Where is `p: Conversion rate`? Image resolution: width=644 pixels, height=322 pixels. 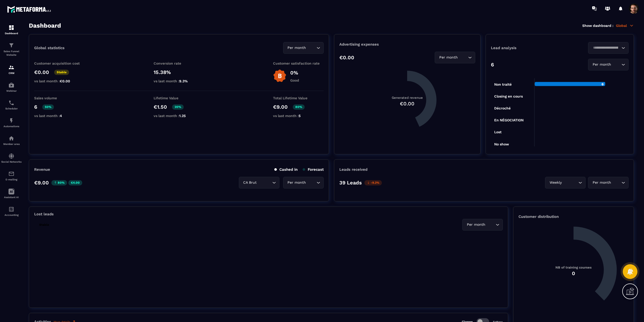 p: Conversion rate is located at coordinates (179, 63).